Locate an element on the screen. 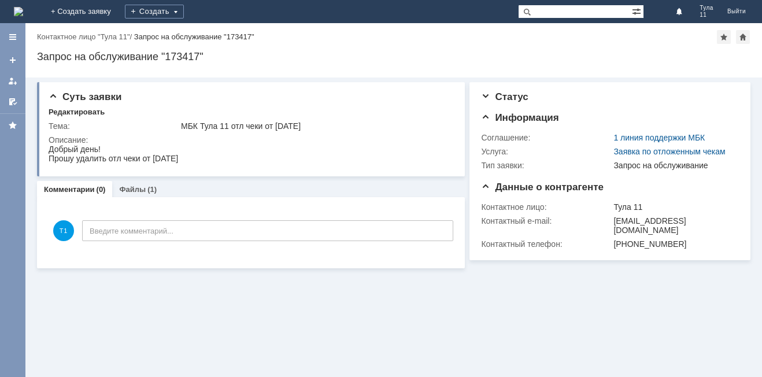 The width and height of the screenshot is (762, 377). div: Тип заявки: is located at coordinates (546, 165).